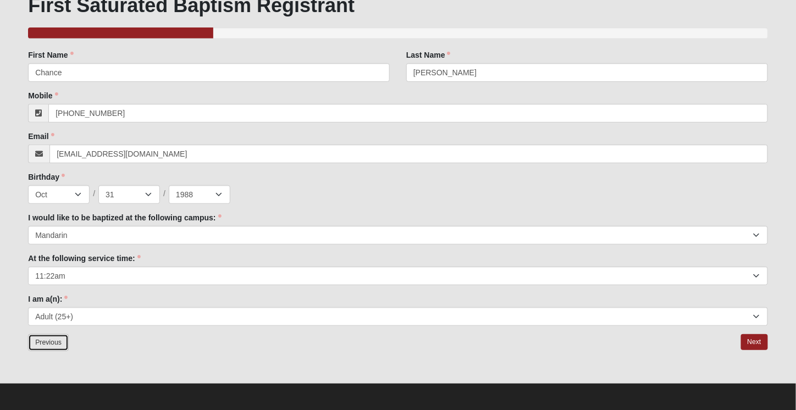 The height and width of the screenshot is (410, 796). Describe the element at coordinates (754, 342) in the screenshot. I see `a: Next` at that location.